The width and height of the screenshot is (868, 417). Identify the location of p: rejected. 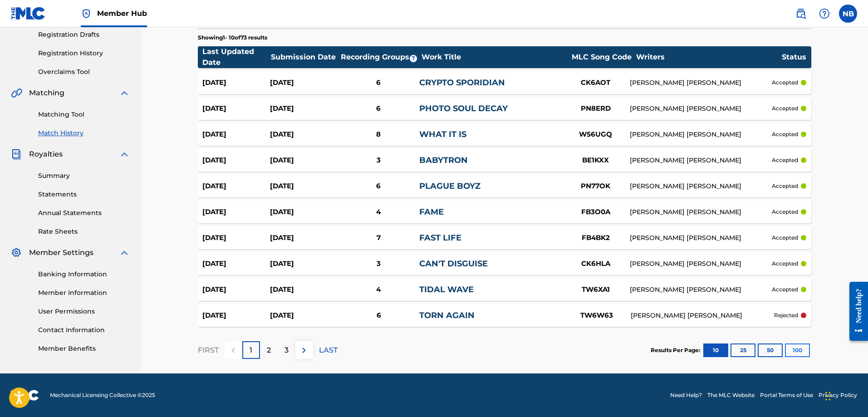
(786, 316).